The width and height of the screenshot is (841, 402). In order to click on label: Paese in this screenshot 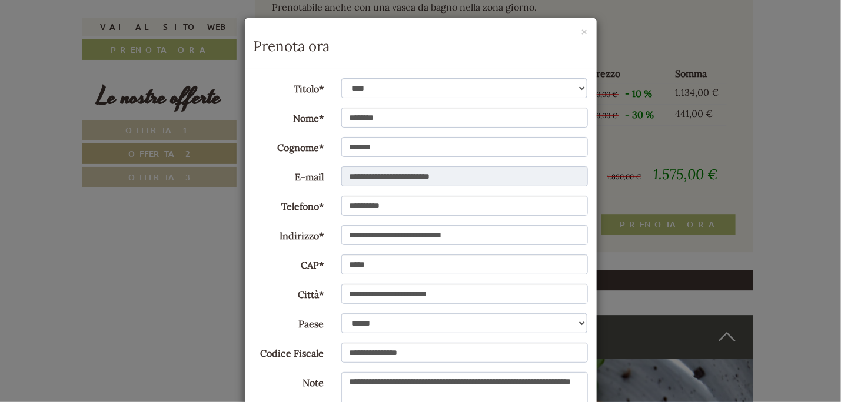, I will do `click(289, 322)`.